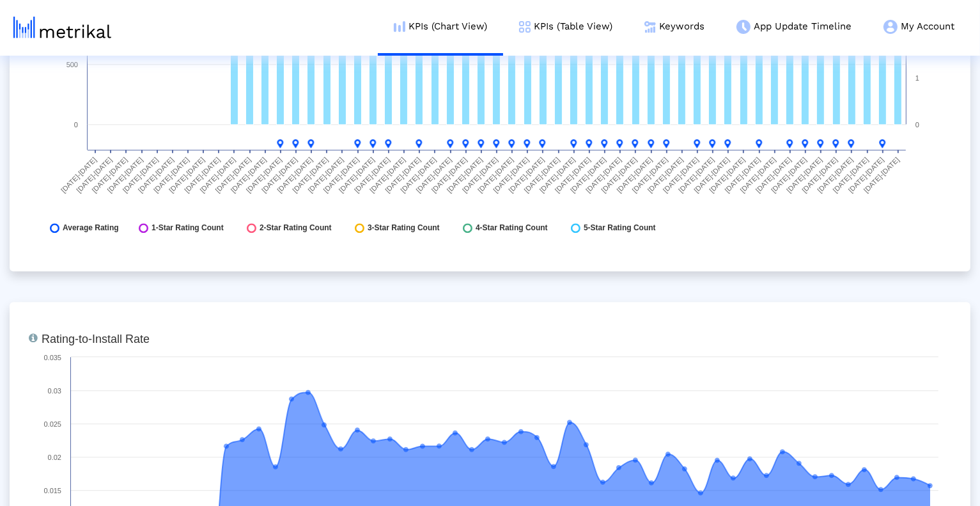 This screenshot has width=980, height=506. What do you see at coordinates (744, 27) in the screenshot?
I see `img: app-update-menu-icon.png` at bounding box center [744, 27].